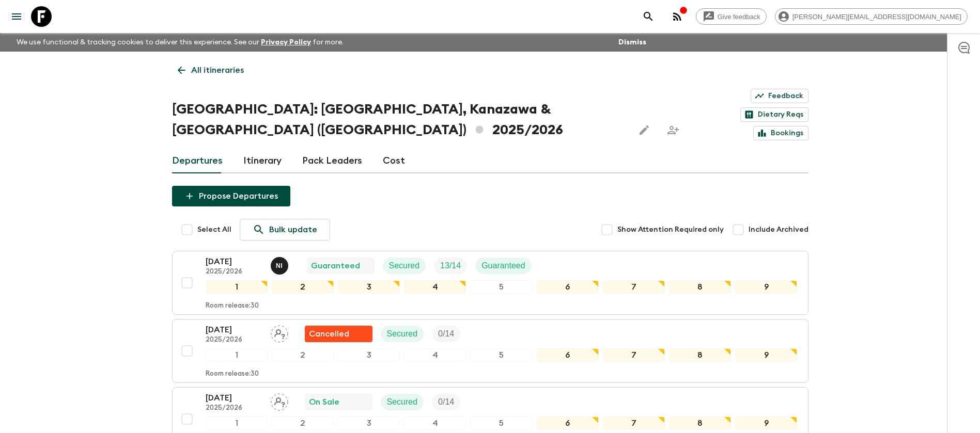  What do you see at coordinates (279, 266) in the screenshot?
I see `p: N I` at bounding box center [279, 266].